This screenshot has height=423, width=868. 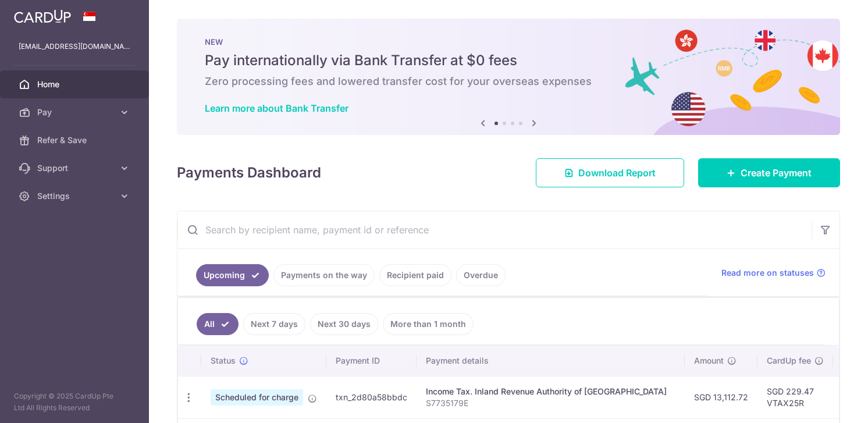 I want to click on p: NEW, so click(x=509, y=42).